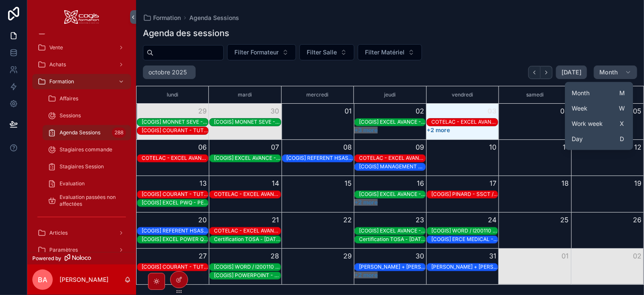  What do you see at coordinates (214, 18) in the screenshot?
I see `a: Agenda Sessions` at bounding box center [214, 18].